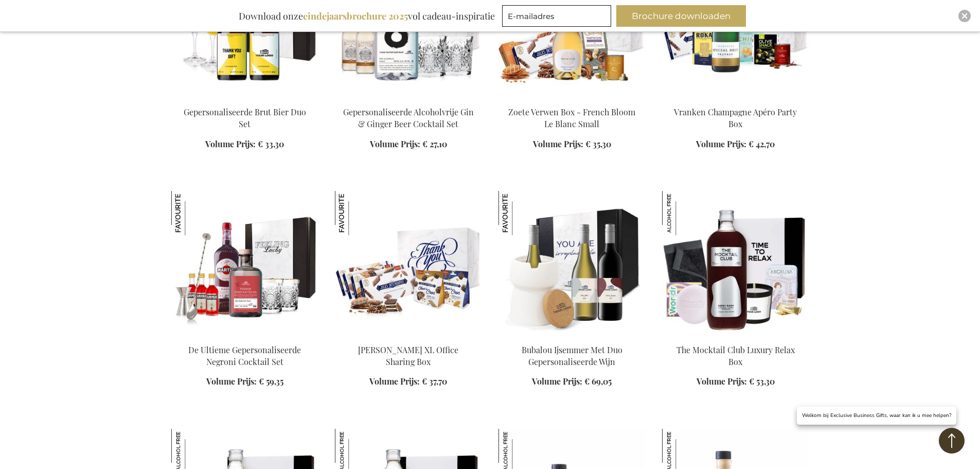 The width and height of the screenshot is (980, 469). I want to click on span: € 53,30, so click(762, 381).